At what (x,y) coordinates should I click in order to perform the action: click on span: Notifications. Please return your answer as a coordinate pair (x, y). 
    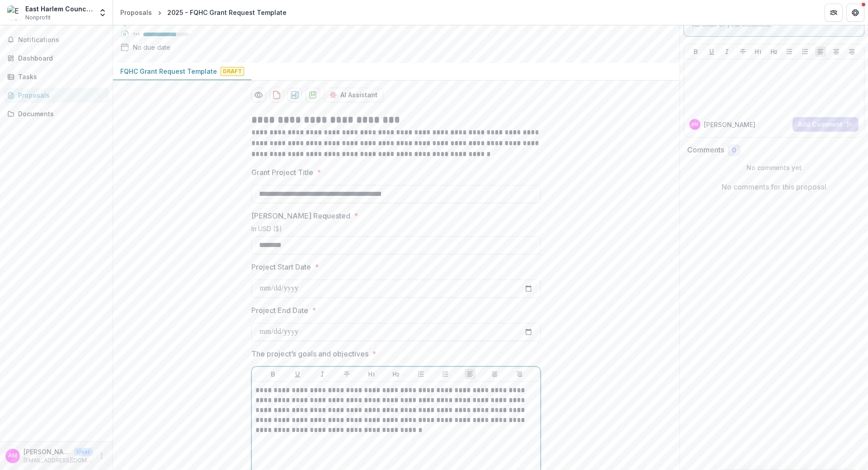
    Looking at the image, I should click on (61, 40).